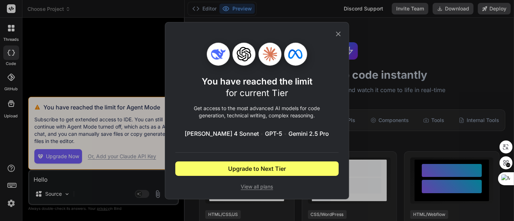 The height and width of the screenshot is (221, 514). I want to click on h1: You have reached the limit, so click(257, 87).